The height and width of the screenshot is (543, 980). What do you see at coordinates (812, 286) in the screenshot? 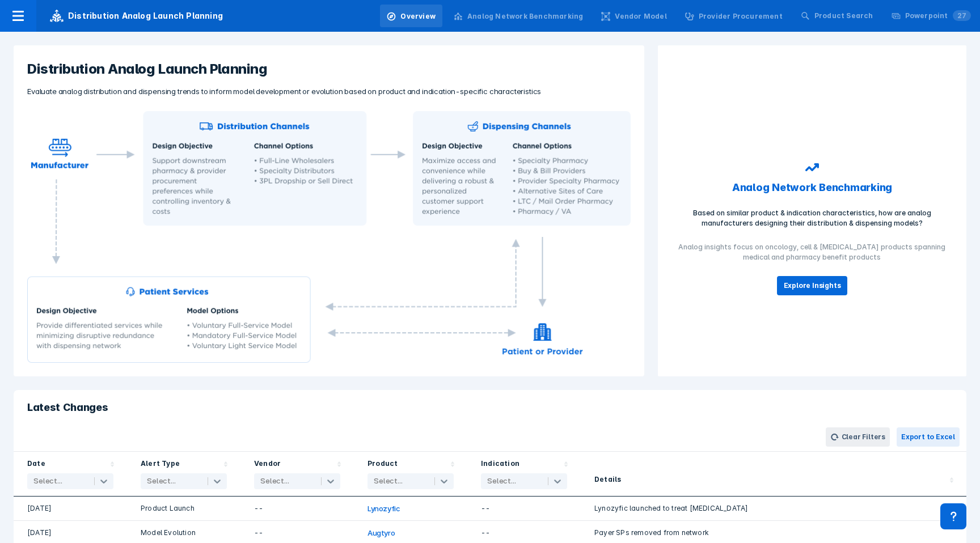
I see `span: Explore Insights` at bounding box center [812, 286].